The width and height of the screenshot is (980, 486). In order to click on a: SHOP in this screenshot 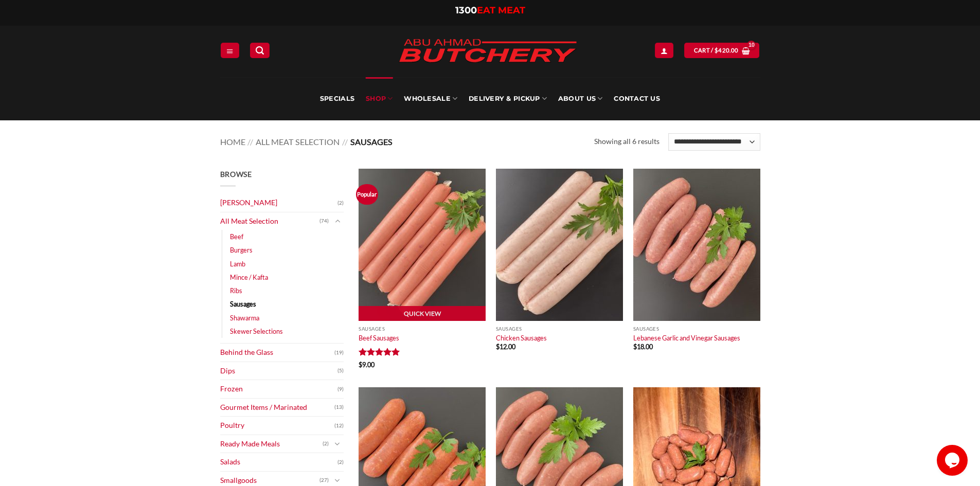, I will do `click(379, 99)`.